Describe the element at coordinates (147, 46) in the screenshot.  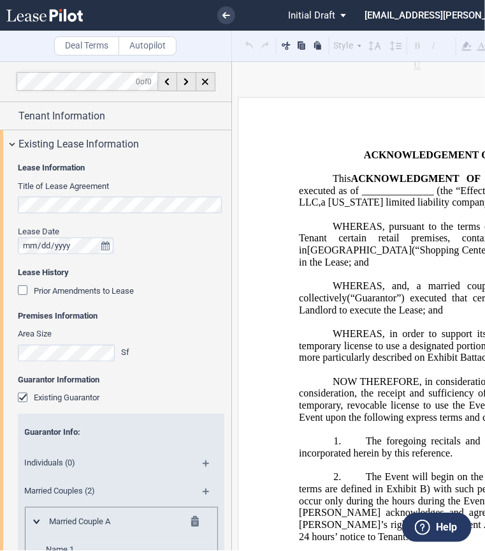
I see `label: Autopilot` at that location.